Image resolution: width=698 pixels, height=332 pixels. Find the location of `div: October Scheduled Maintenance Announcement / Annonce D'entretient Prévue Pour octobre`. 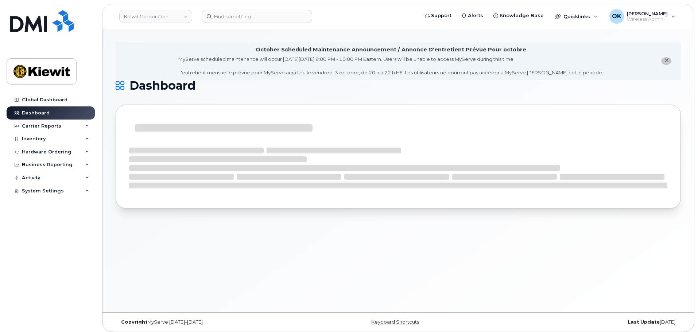

div: October Scheduled Maintenance Announcement / Annonce D'entretient Prévue Pour octobre is located at coordinates (391, 50).